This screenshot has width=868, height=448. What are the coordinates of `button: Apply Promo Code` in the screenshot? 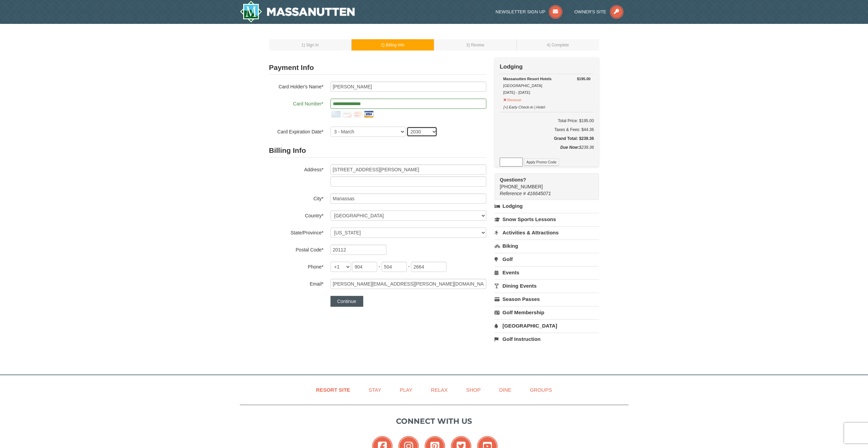 It's located at (541, 162).